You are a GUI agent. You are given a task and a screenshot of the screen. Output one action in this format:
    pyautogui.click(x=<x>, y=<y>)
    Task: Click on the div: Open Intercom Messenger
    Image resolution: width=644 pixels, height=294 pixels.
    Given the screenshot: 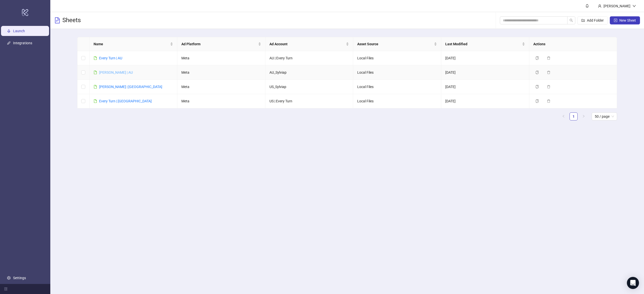 What is the action you would take?
    pyautogui.click(x=633, y=283)
    